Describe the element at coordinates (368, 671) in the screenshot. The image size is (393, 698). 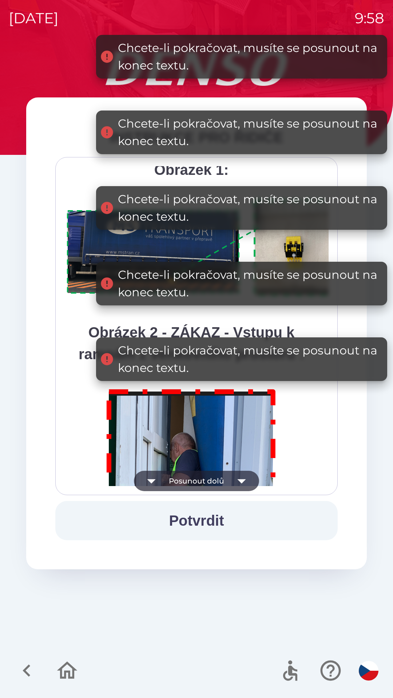
I see `img: cs flag` at that location.